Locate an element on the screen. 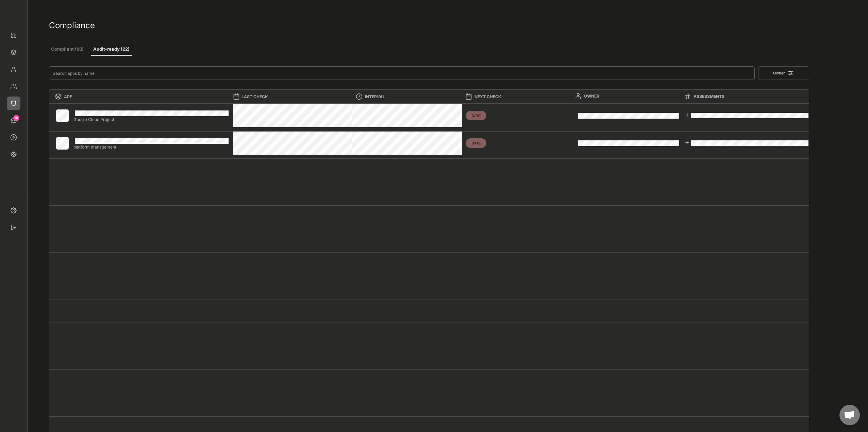 The width and height of the screenshot is (868, 432). button: Compliant (88) is located at coordinates (67, 50).